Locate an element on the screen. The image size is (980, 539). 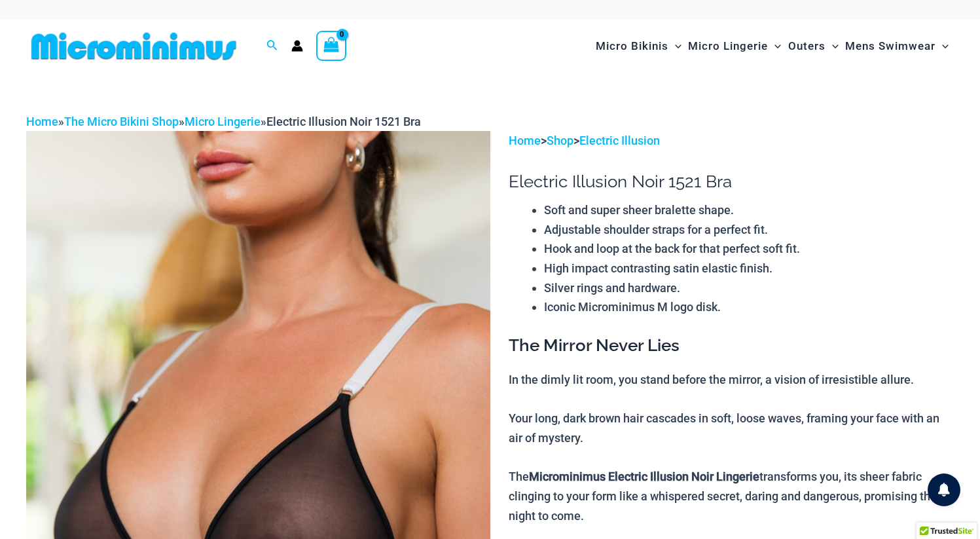
li: Adjustable shoulder straps for a perfect fit. is located at coordinates (749, 230).